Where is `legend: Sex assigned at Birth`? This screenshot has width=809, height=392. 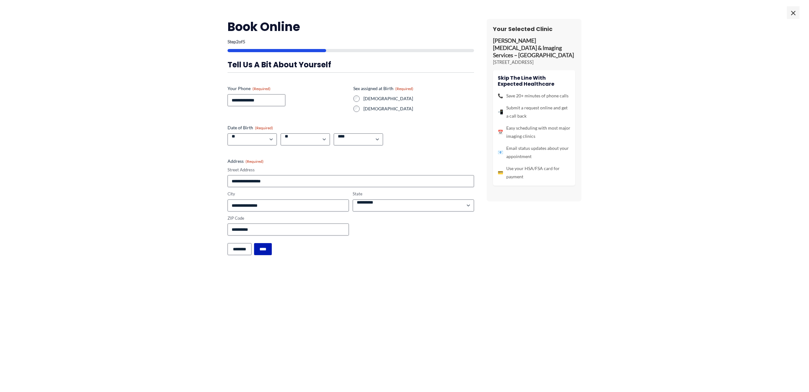 legend: Sex assigned at Birth is located at coordinates (383, 88).